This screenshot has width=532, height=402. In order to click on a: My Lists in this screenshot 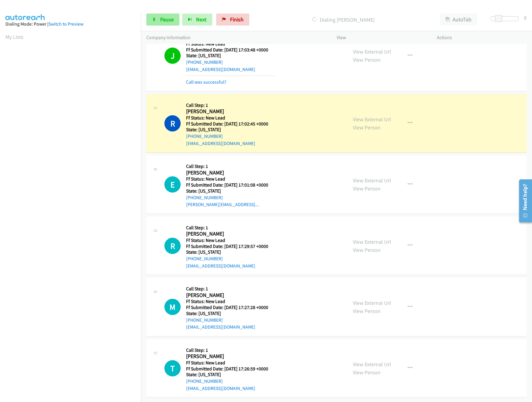, I will do `click(14, 37)`.